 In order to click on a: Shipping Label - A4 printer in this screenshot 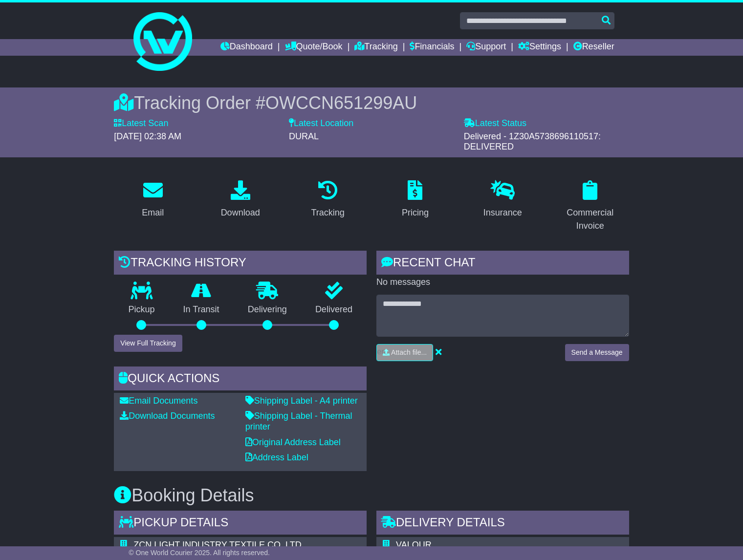, I will do `click(302, 401)`.